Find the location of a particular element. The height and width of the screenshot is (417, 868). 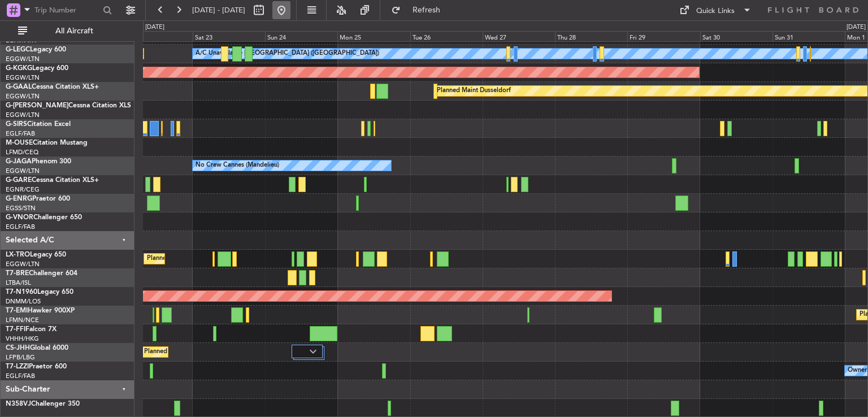

input: Trip Number is located at coordinates (67, 10).